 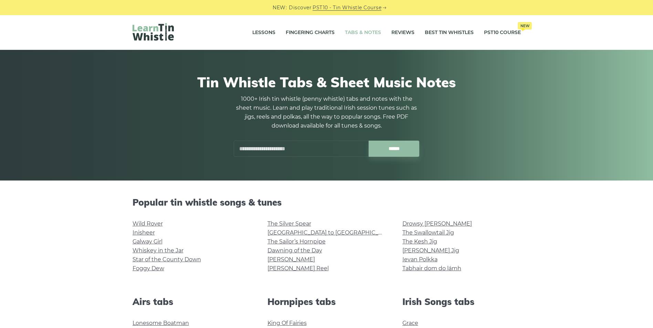 What do you see at coordinates (161, 323) in the screenshot?
I see `a: Lonesome Boatman` at bounding box center [161, 323].